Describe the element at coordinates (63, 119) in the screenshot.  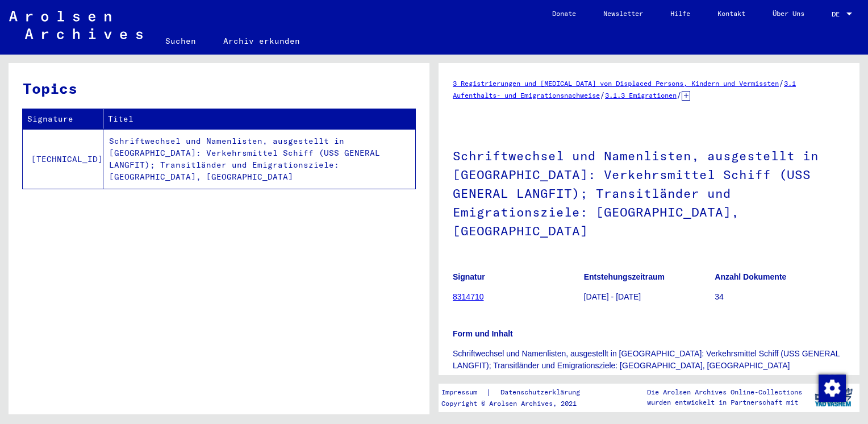
I see `th: Signature` at that location.